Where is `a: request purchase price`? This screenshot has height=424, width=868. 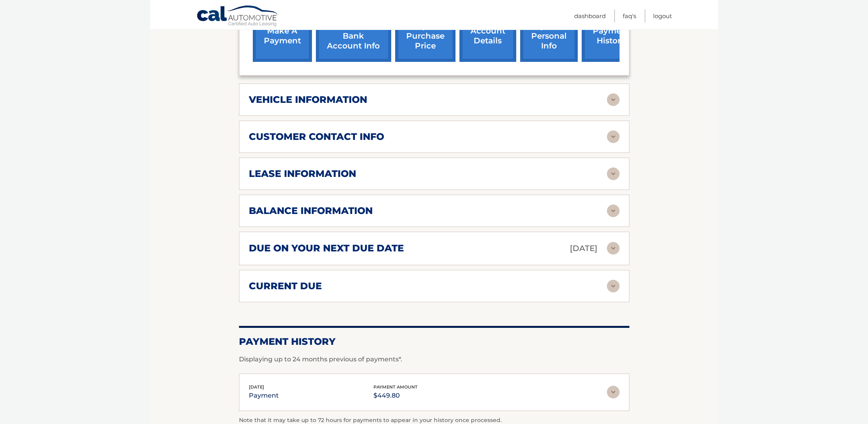
a: request purchase price is located at coordinates (425, 36).